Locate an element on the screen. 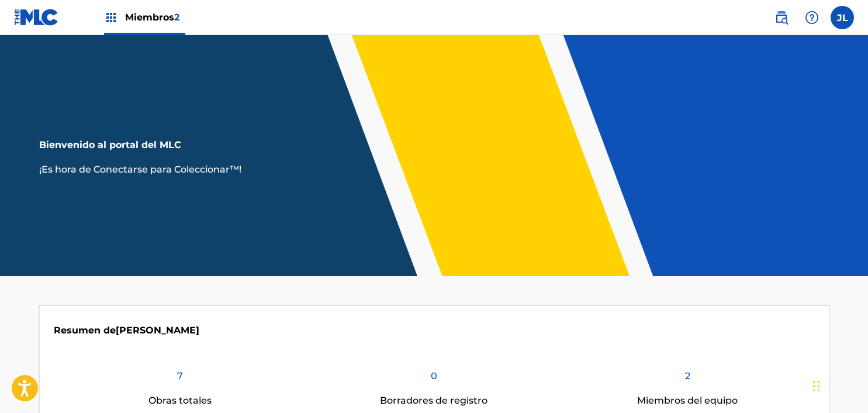  div: Arrastrar is located at coordinates (817, 386).